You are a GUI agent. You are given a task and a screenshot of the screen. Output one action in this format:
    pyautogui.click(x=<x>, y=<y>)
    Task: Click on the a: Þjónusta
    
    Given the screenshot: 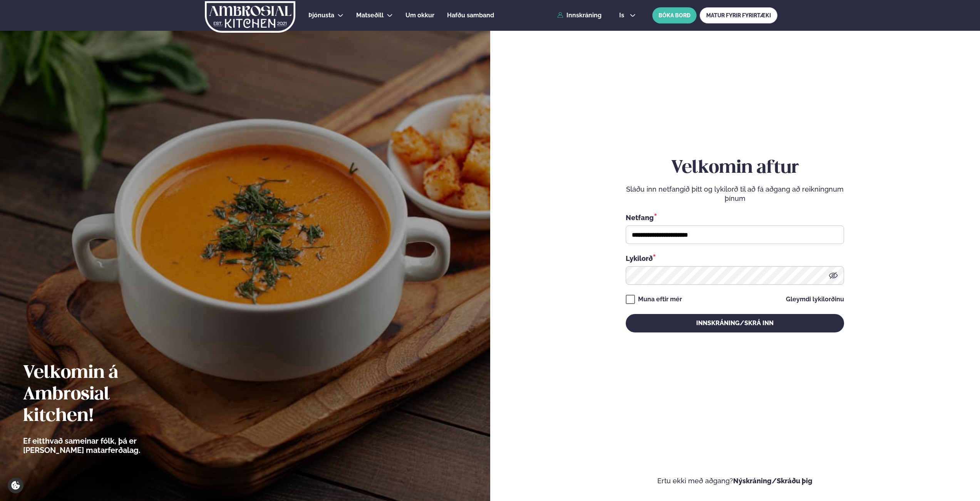 What is the action you would take?
    pyautogui.click(x=321, y=15)
    